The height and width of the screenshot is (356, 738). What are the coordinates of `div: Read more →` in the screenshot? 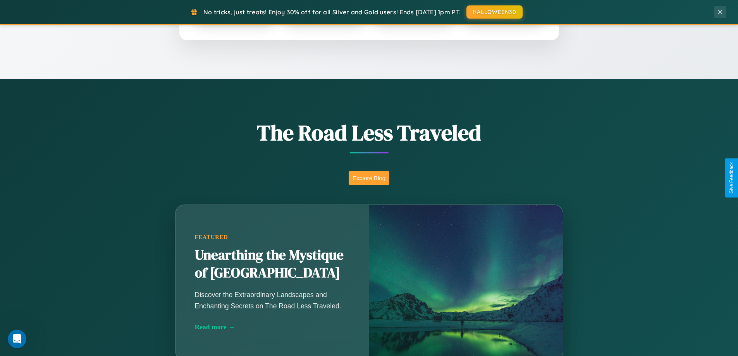 It's located at (272, 327).